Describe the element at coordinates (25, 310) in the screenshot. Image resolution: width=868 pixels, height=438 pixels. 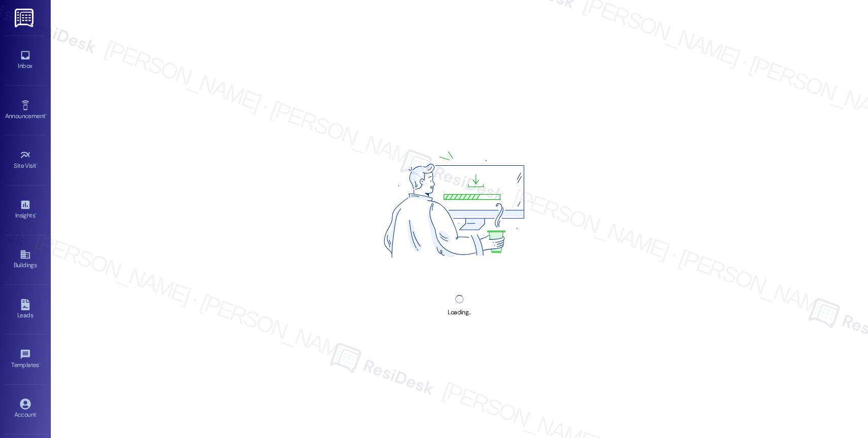
I see `a: Leads` at that location.